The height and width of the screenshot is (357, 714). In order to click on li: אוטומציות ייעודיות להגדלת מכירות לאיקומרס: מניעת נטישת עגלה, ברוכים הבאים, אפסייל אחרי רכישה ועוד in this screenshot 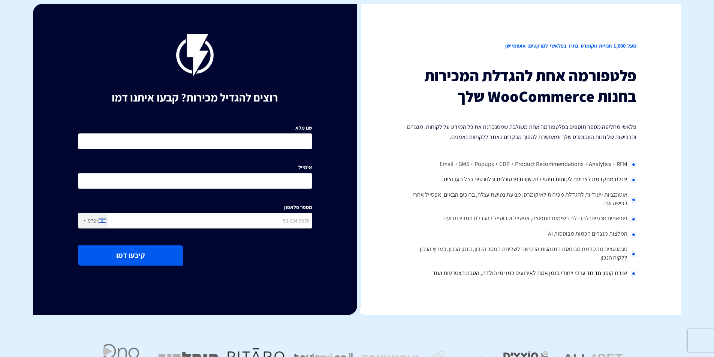, I will do `click(519, 200)`.